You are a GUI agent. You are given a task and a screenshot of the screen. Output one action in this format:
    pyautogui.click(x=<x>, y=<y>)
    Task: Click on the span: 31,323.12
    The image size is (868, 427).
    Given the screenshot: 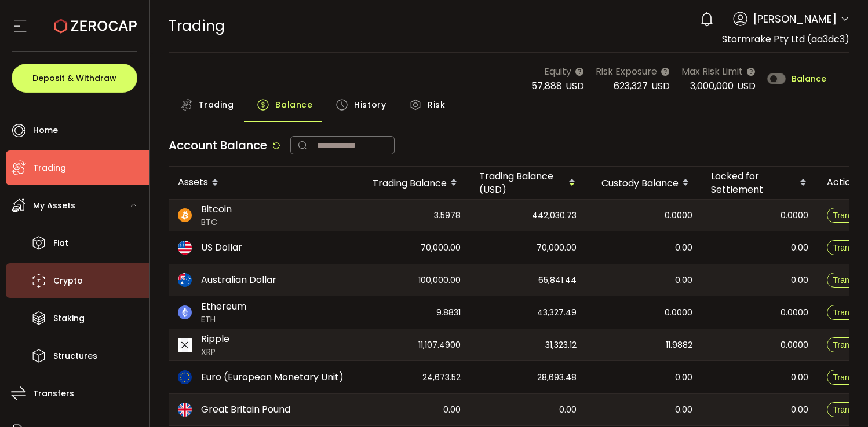 What is the action you would take?
    pyautogui.click(x=561, y=345)
    